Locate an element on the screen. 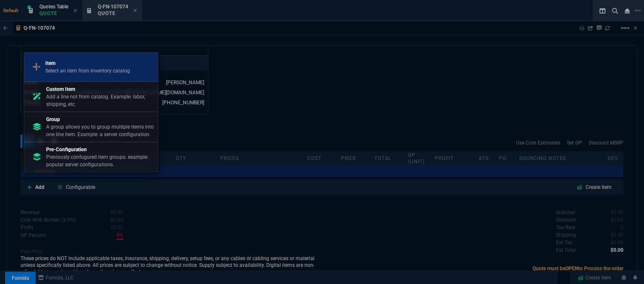  p: Add a line not from catalog. Example: labor, shipping, etc. is located at coordinates (100, 100).